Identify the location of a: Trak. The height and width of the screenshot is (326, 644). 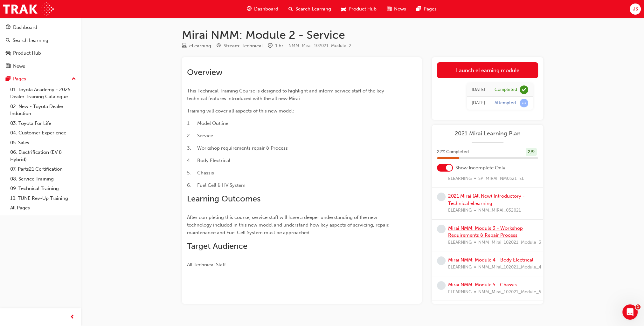
(28, 9).